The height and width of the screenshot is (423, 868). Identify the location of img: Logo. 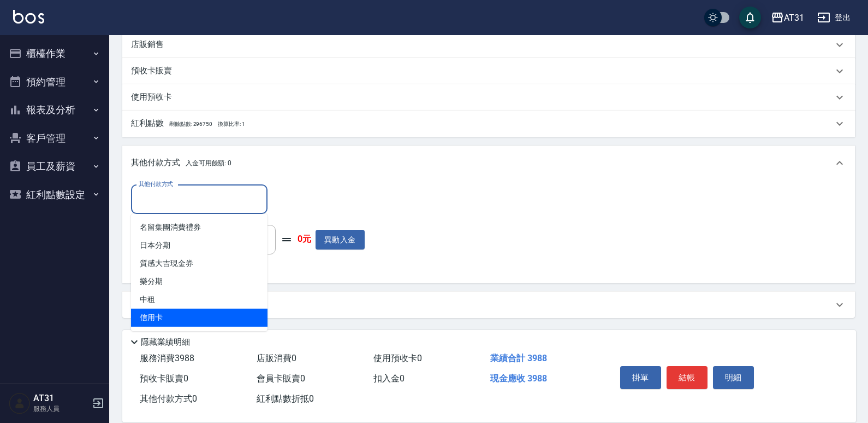
(28, 17).